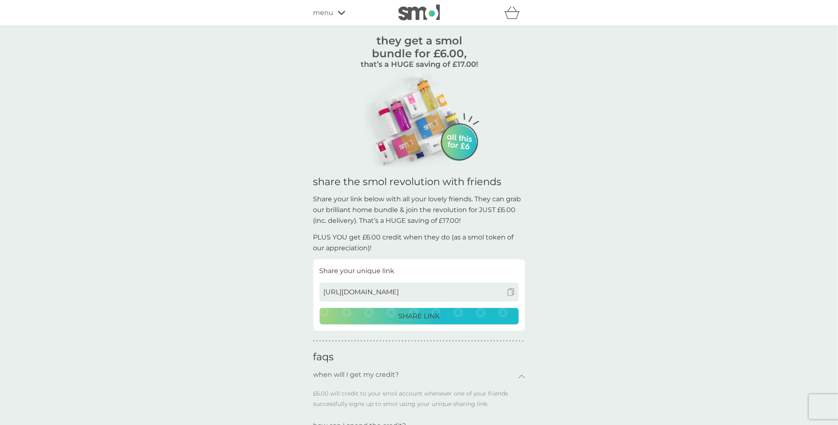 This screenshot has width=838, height=425. What do you see at coordinates (419, 43) in the screenshot?
I see `h1: they get a smol bundle for £6.00,` at bounding box center [419, 43].